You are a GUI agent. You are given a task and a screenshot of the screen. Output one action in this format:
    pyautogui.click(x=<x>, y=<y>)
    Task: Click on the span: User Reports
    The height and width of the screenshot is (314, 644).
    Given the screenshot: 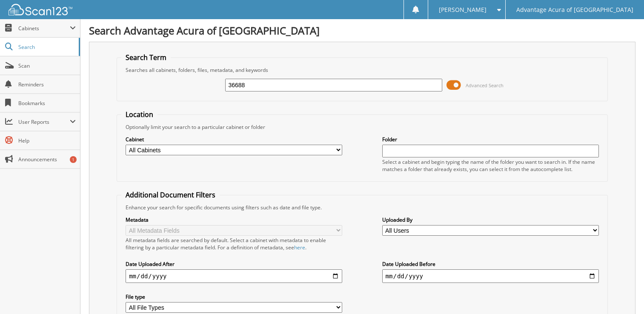 What is the action you would take?
    pyautogui.click(x=44, y=122)
    